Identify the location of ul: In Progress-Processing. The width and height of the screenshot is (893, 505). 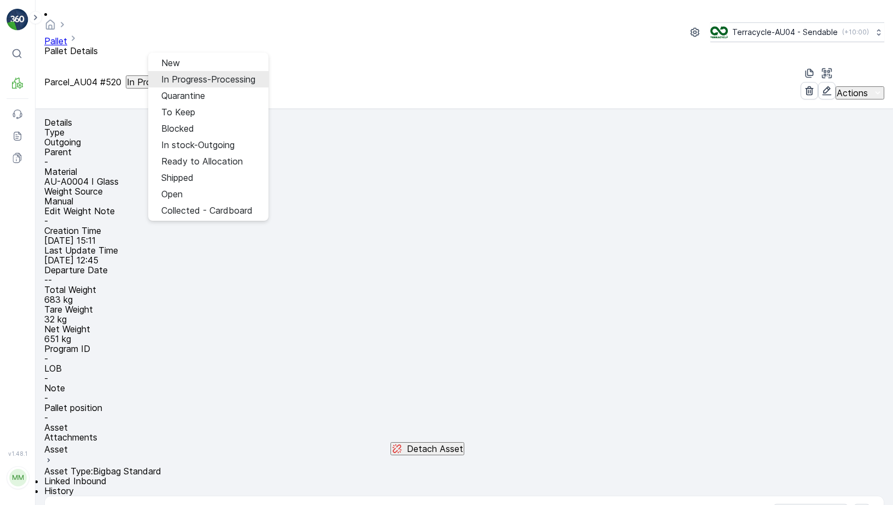
(208, 137).